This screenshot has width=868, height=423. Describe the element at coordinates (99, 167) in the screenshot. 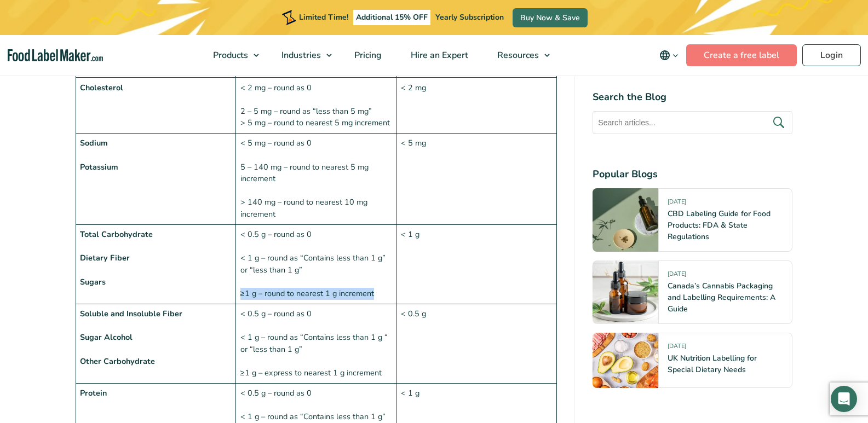

I see `strong: Potassium` at that location.